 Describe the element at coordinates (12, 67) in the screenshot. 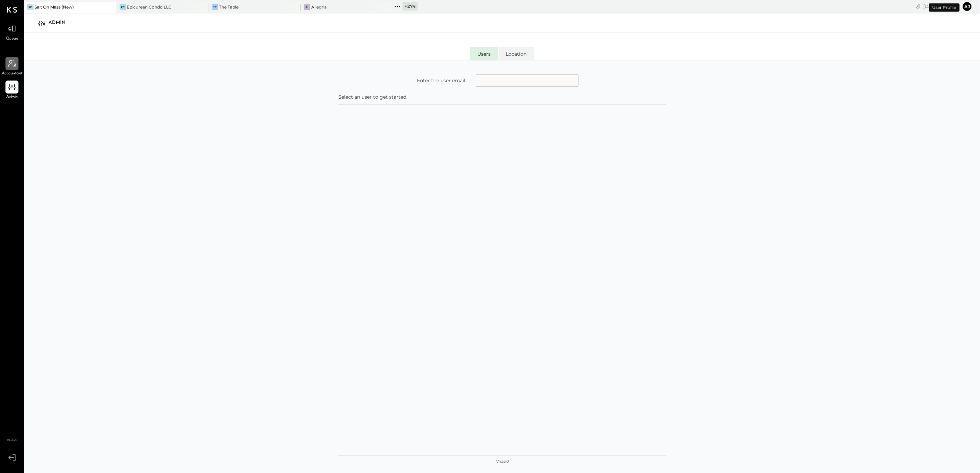

I see `a: Accountant` at that location.